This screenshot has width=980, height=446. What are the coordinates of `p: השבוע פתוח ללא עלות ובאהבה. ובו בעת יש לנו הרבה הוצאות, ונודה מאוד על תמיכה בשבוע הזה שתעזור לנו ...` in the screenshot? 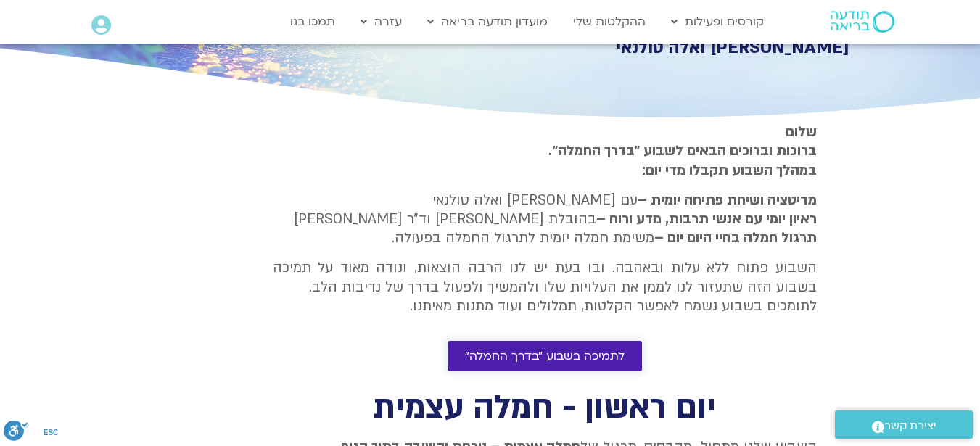 It's located at (545, 287).